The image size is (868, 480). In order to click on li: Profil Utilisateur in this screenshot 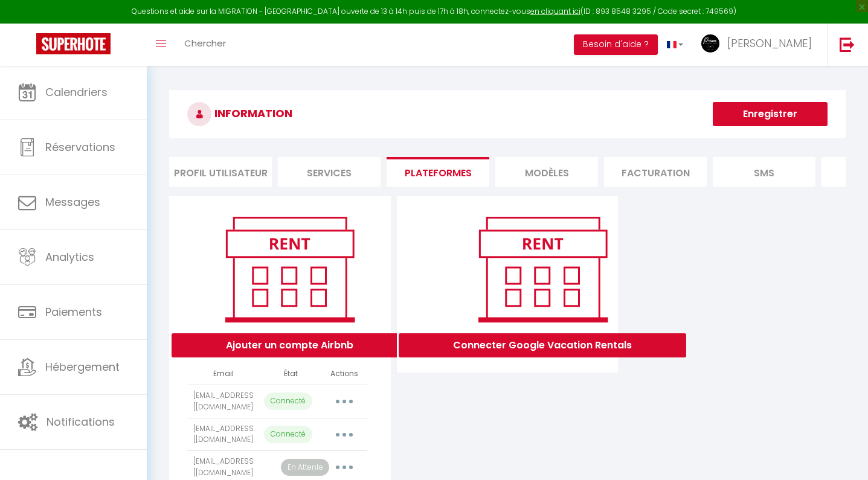, I will do `click(220, 172)`.